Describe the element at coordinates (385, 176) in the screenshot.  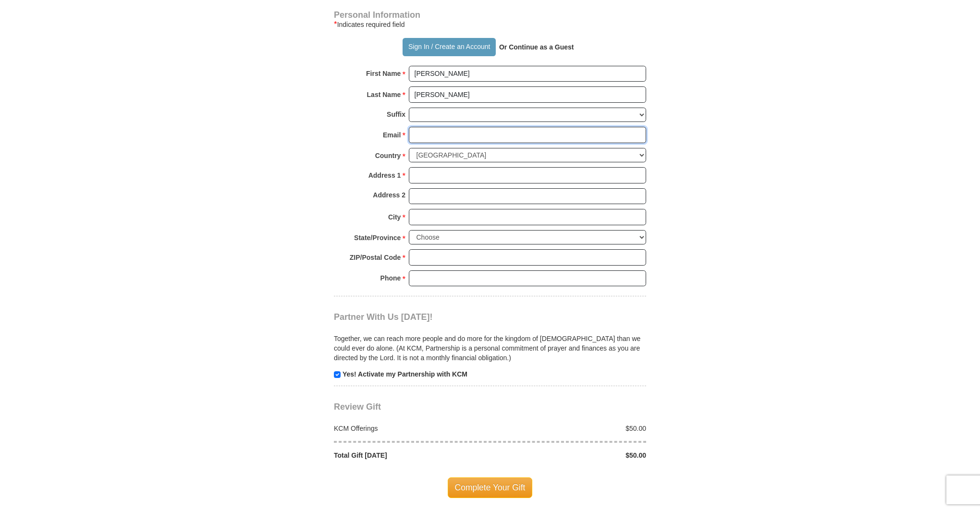
I see `strong: Address 1` at that location.